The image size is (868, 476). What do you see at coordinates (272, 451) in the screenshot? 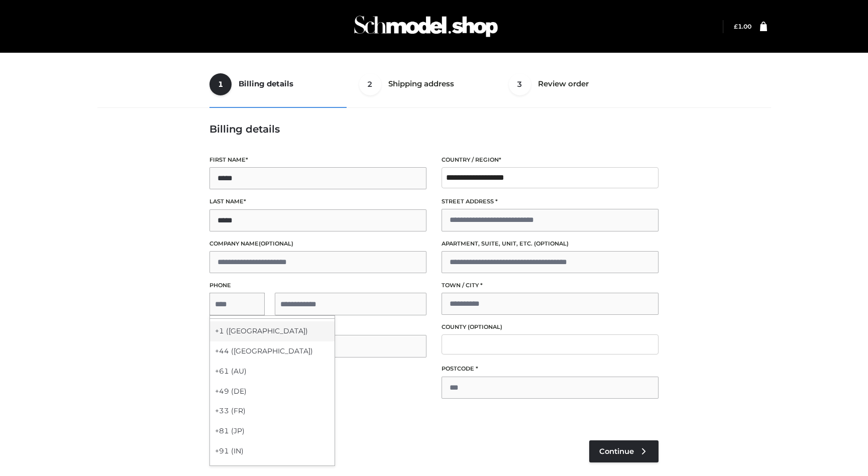
I see `div: +91 (IN)` at bounding box center [272, 451].